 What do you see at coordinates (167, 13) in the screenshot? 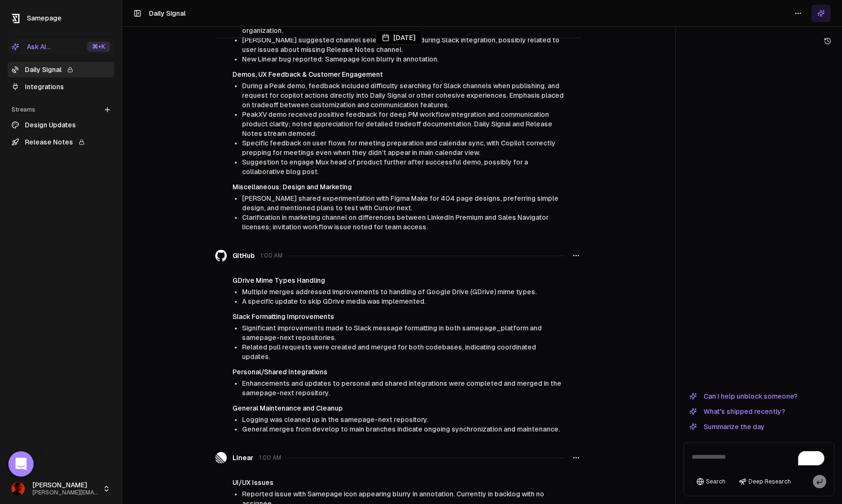
I see `h1: Daily Signal` at bounding box center [167, 13].